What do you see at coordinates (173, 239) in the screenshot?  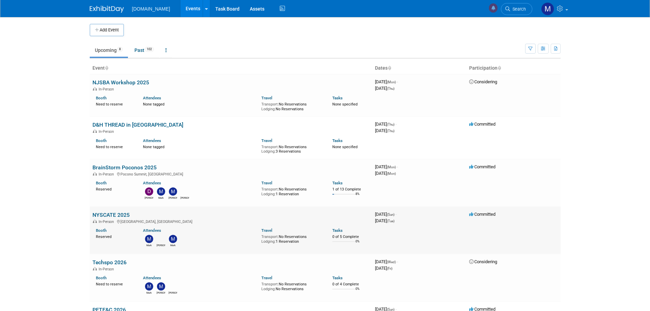 I see `img: Mark Triftshauser` at bounding box center [173, 239].